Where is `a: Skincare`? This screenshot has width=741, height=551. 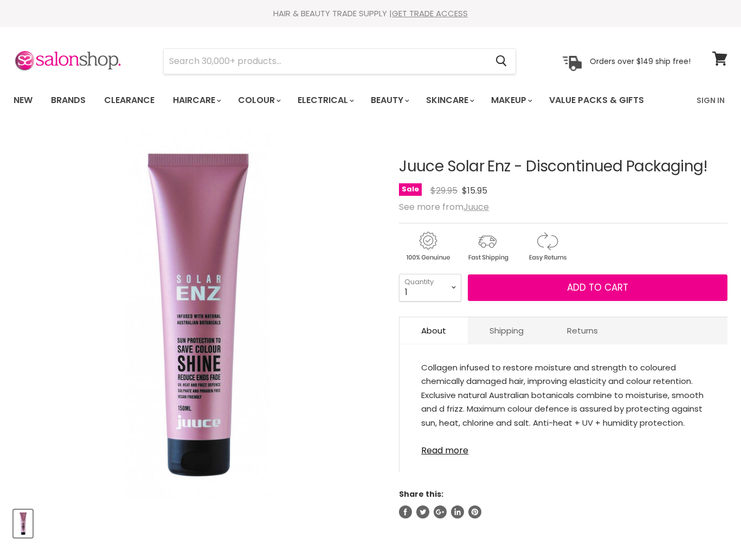
a: Skincare is located at coordinates (450, 100).